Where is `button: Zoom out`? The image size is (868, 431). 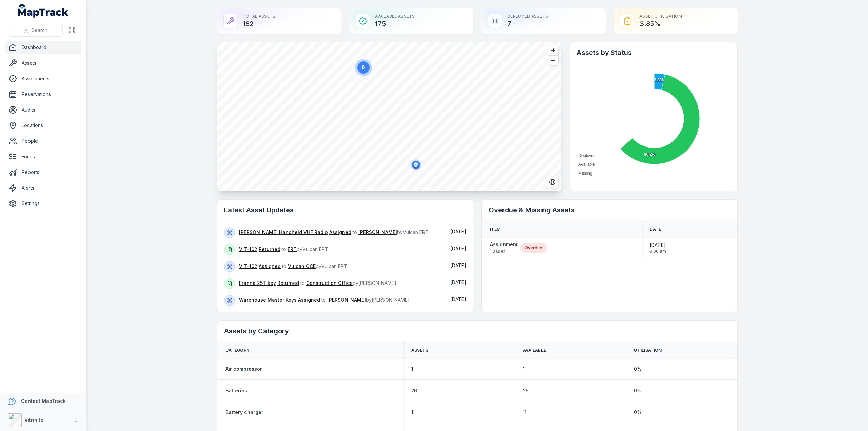
button: Zoom out is located at coordinates (553, 60).